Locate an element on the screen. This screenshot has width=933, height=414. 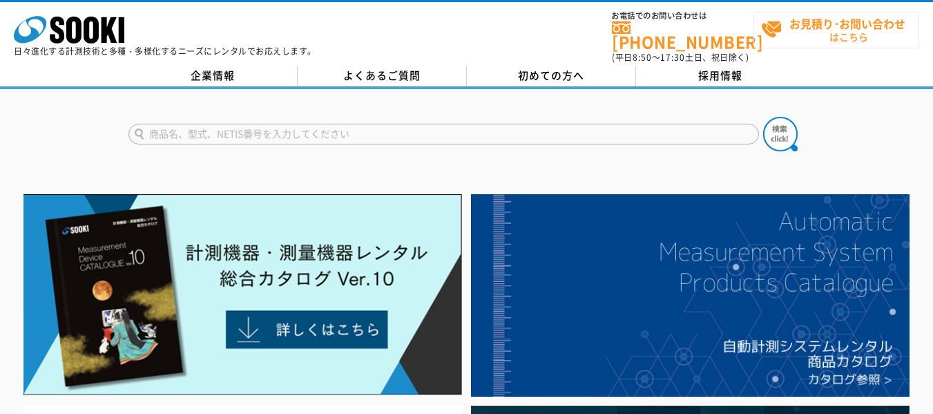
input: 商品名、型式、NETIS番号を入力してください is located at coordinates (443, 134).